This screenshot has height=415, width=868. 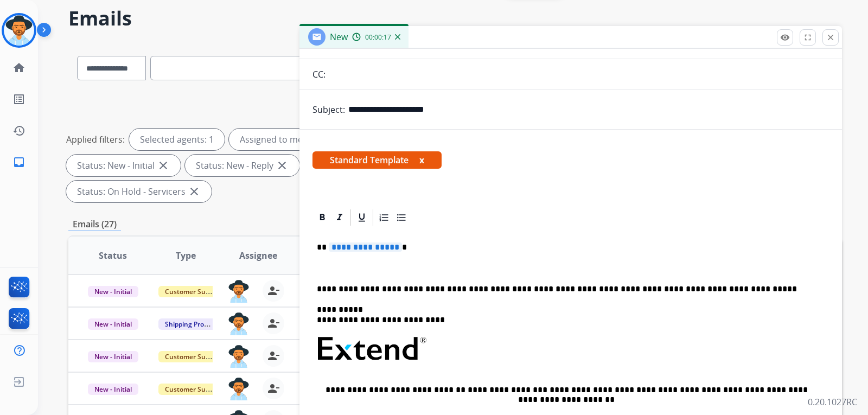 I want to click on div: Bullet List, so click(x=401, y=217).